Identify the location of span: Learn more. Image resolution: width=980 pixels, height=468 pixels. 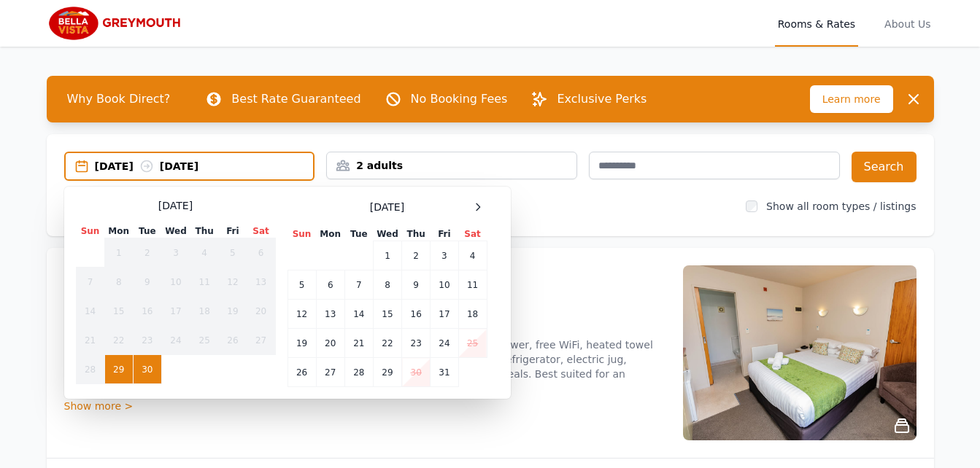
(851, 99).